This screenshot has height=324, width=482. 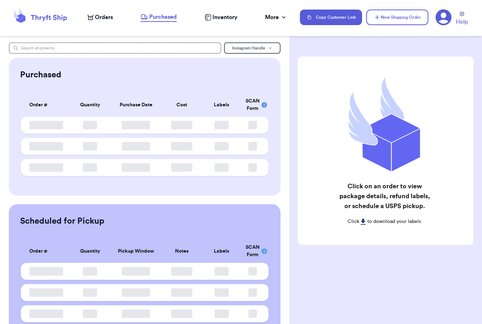 I want to click on p: Click to download your labels., so click(x=385, y=221).